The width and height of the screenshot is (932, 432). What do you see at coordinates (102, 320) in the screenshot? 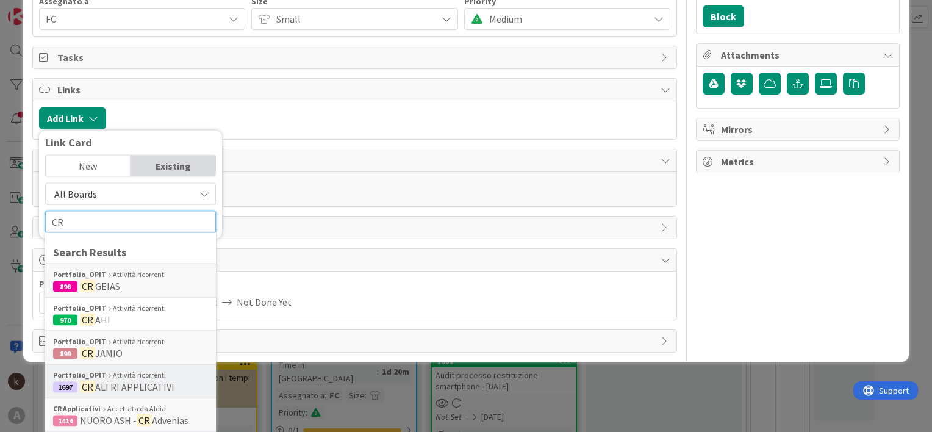
I see `span: AHI` at bounding box center [102, 320].